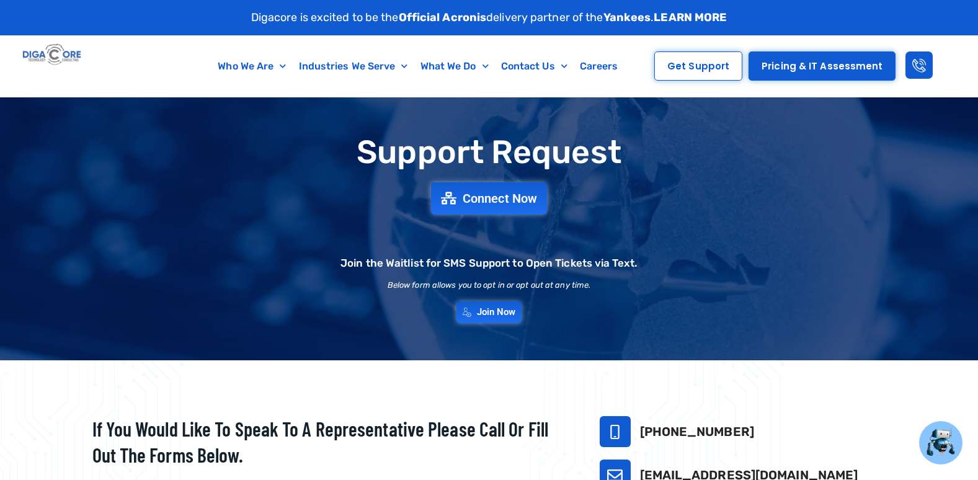 Image resolution: width=978 pixels, height=480 pixels. I want to click on h1: Support Request, so click(489, 152).